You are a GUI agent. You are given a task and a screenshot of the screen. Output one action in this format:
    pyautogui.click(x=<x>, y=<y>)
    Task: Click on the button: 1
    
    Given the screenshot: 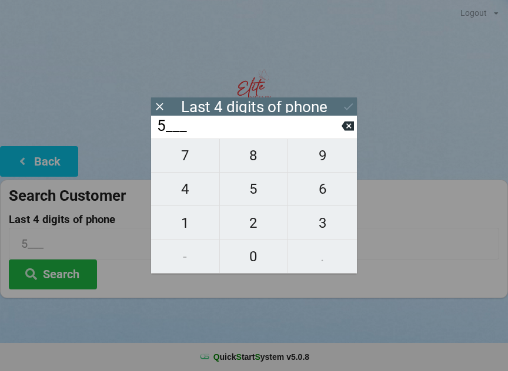 What is the action you would take?
    pyautogui.click(x=185, y=223)
    